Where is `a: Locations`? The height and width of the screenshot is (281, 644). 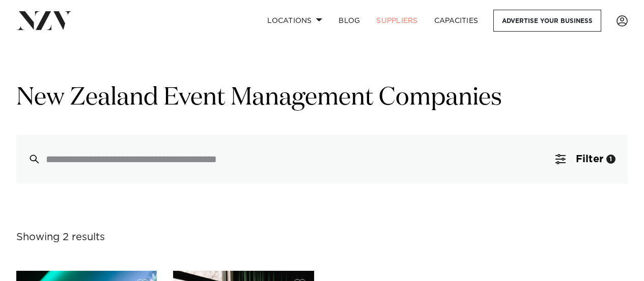 a: Locations is located at coordinates (295, 20).